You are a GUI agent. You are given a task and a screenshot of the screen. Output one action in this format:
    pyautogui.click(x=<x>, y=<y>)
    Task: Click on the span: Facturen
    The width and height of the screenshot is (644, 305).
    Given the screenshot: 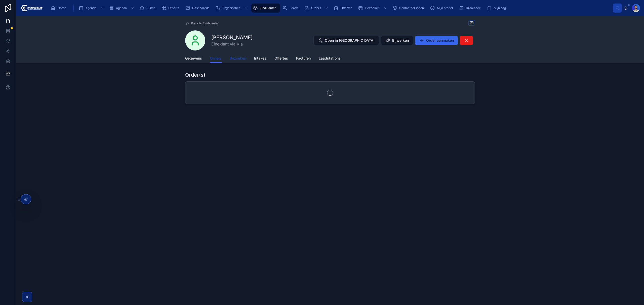 What is the action you would take?
    pyautogui.click(x=303, y=59)
    